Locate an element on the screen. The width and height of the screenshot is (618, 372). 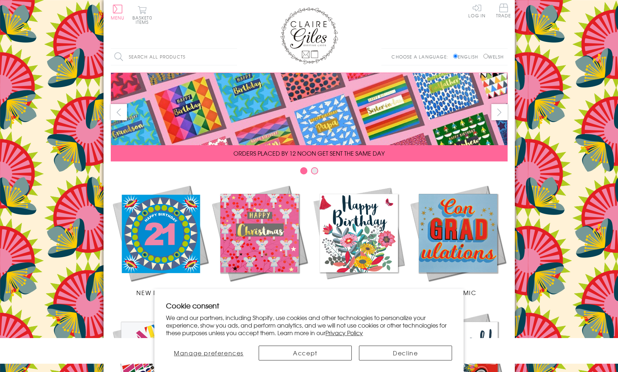
button: Basket0 items is located at coordinates (142, 15).